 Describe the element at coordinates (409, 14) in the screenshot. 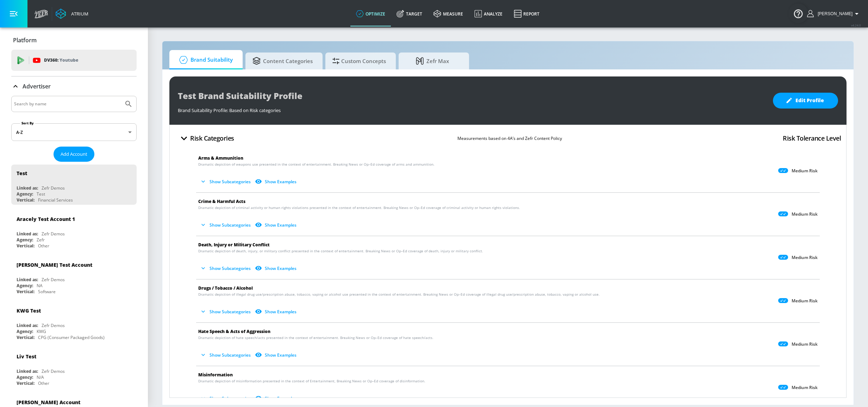

I see `a: Target` at that location.